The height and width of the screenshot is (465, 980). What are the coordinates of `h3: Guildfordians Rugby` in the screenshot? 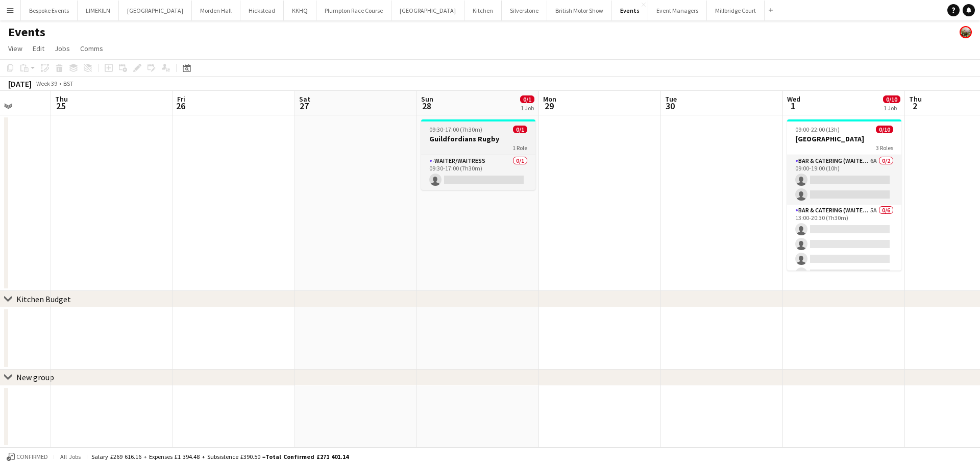 It's located at (478, 139).